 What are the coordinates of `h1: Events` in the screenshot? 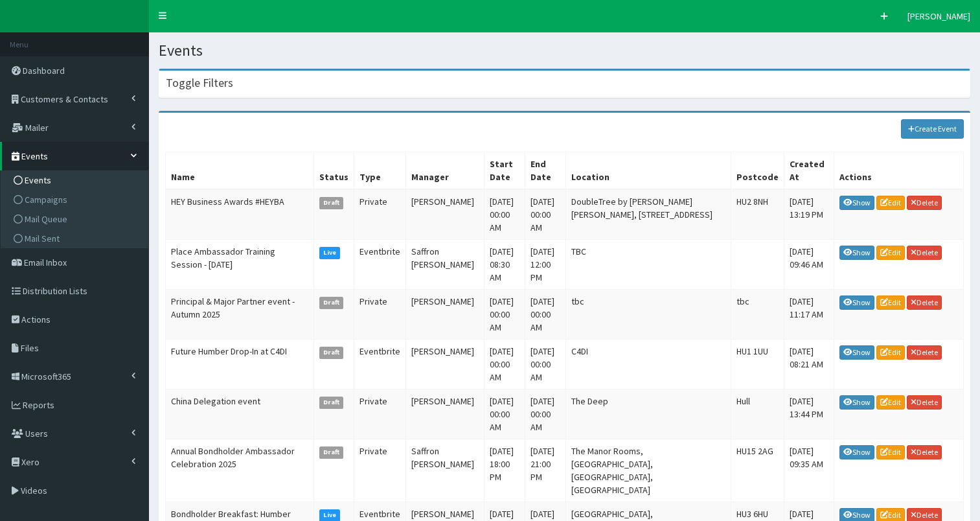 It's located at (564, 50).